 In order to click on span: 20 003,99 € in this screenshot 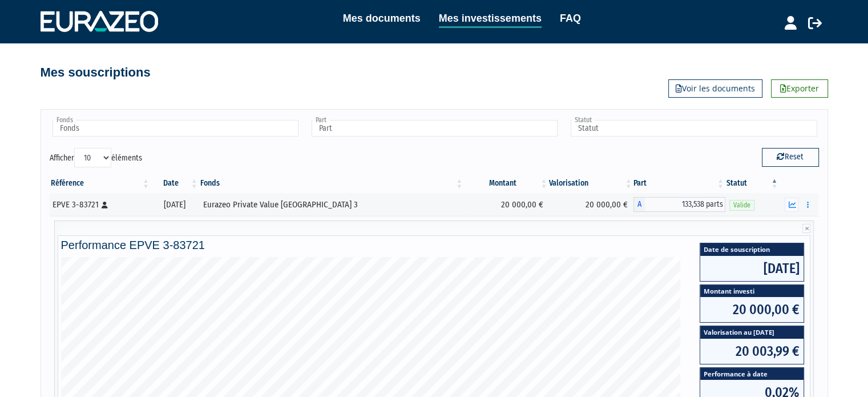, I will do `click(752, 351)`.